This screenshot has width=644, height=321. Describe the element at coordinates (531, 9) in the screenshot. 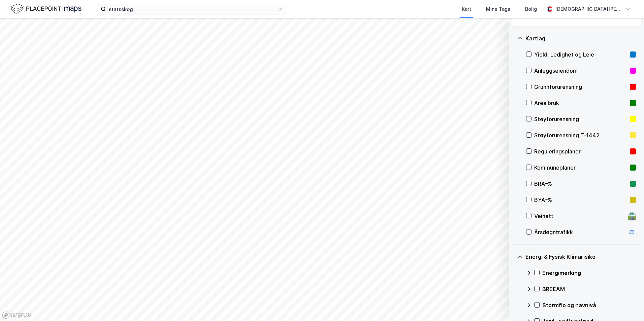

I see `div: Bolig` at that location.